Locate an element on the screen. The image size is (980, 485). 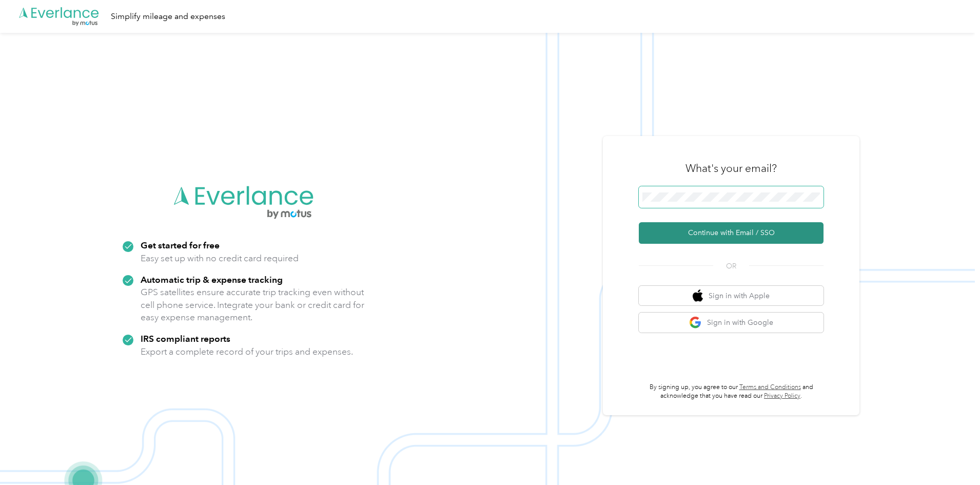
p: GPS satellites ensure accurate trip tracking even without cell phone service. Integrate your bank... is located at coordinates (252, 304).